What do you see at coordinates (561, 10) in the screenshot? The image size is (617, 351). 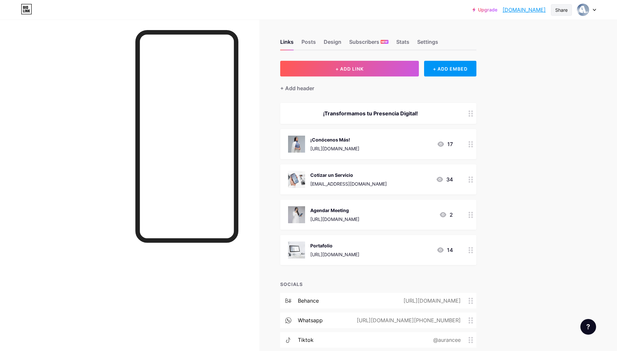 I see `div: Share` at bounding box center [561, 10].